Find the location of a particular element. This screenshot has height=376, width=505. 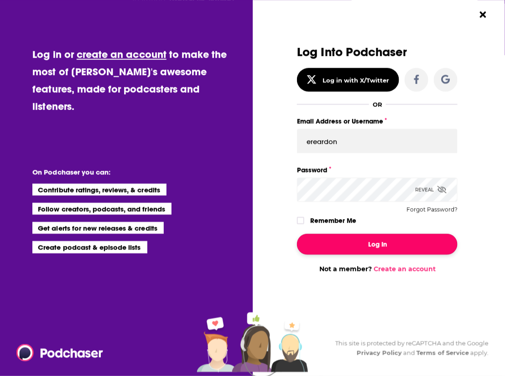

label: Remember Me is located at coordinates (333, 221).